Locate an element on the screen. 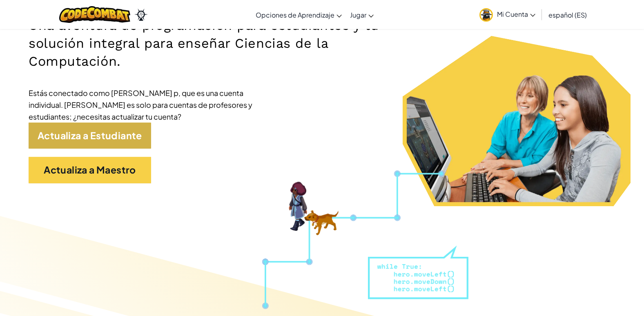 The height and width of the screenshot is (316, 644). span: Opciones de Aprendizaje is located at coordinates (295, 15).